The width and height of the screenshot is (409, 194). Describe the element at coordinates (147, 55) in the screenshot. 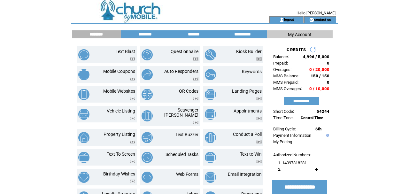

I see `img: questionnaire.png` at that location.